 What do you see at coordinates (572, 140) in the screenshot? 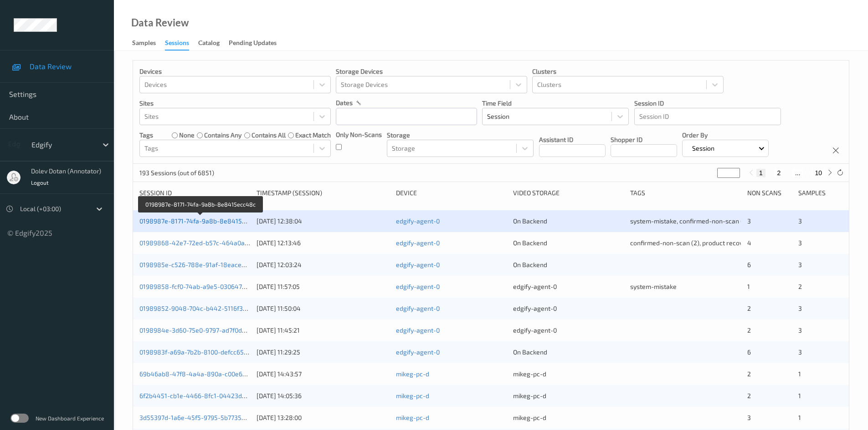
I see `p: Assistant ID` at bounding box center [572, 140].